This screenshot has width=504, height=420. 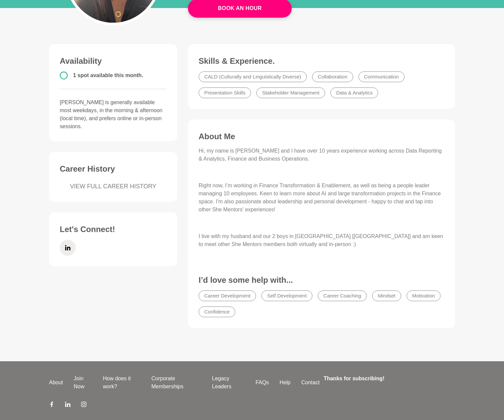 What do you see at coordinates (285, 383) in the screenshot?
I see `a: Help` at bounding box center [285, 383].